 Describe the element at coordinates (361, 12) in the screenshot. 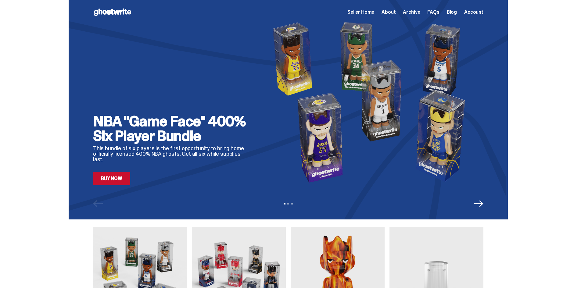

I see `span: Seller Home` at that location.